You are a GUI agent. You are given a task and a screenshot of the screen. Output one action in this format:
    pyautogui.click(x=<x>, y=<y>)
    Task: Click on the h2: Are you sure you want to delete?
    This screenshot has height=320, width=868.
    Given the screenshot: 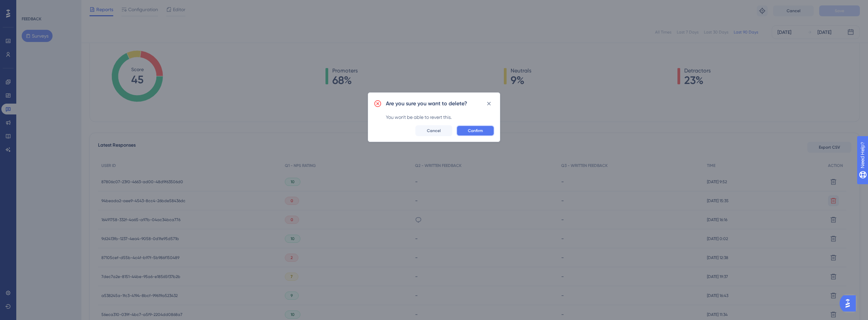 What is the action you would take?
    pyautogui.click(x=427, y=103)
    